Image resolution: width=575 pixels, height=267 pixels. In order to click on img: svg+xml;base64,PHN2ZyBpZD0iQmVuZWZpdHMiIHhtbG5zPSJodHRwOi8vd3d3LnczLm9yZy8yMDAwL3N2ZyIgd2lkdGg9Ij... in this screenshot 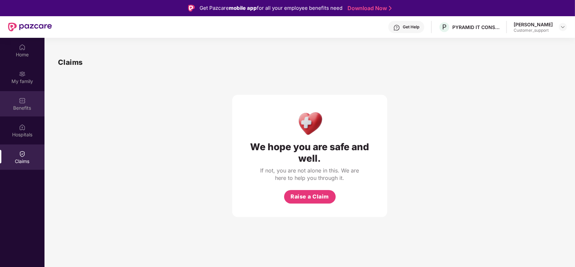, I will do `click(22, 100)`.